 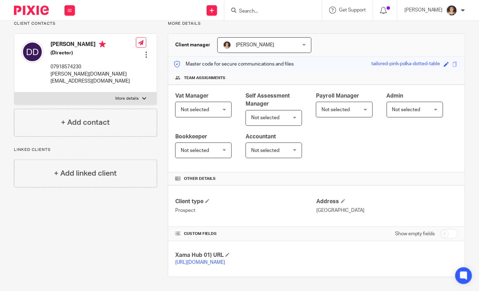 I want to click on h4: + Add contact, so click(x=85, y=122).